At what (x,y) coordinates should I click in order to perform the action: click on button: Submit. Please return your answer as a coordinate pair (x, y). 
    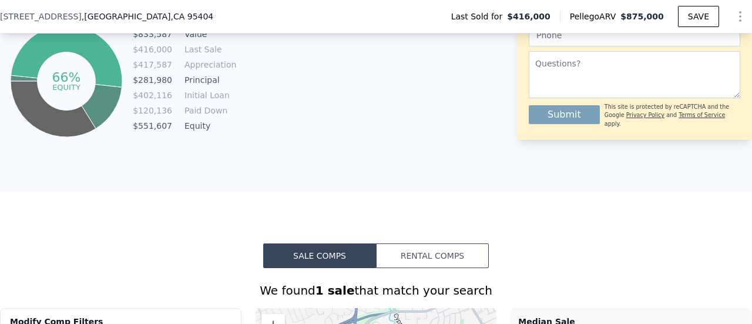
    Looking at the image, I should click on (564, 115).